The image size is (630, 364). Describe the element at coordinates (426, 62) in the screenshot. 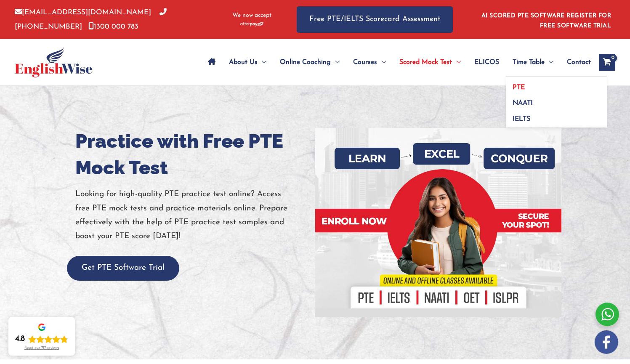

I see `span: Scored Mock Test` at that location.